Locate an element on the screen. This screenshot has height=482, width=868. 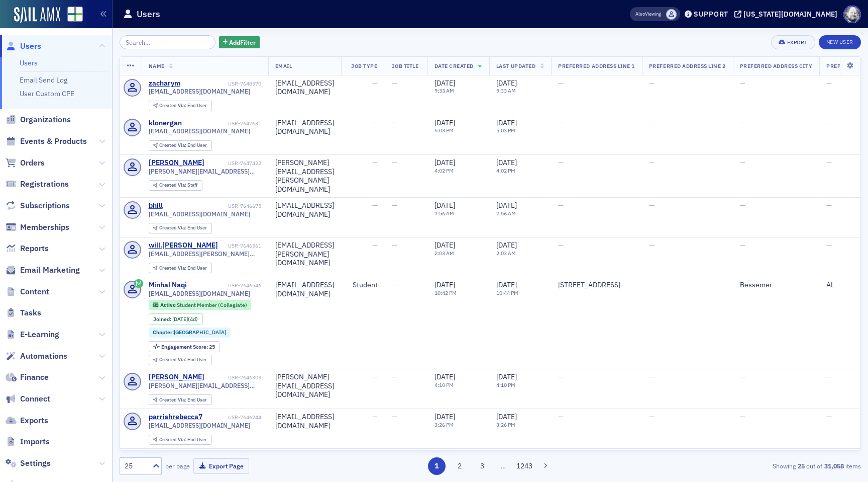
a: Memberships is located at coordinates (37, 227).